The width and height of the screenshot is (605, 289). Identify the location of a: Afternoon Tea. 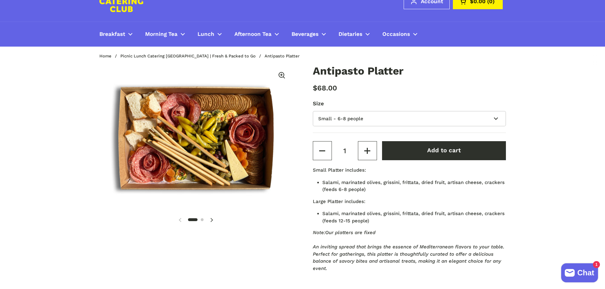
(256, 34).